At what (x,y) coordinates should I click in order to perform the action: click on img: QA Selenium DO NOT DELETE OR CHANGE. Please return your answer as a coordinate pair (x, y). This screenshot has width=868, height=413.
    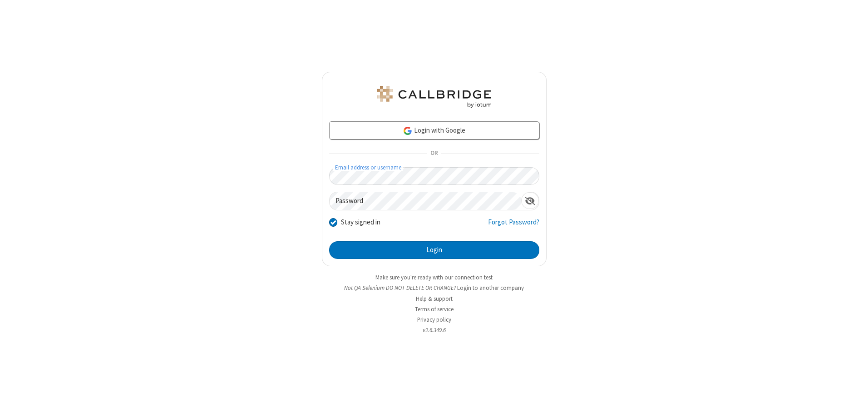
    Looking at the image, I should click on (434, 97).